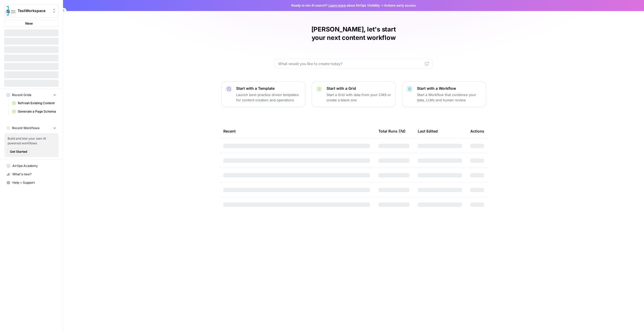 This screenshot has width=644, height=332. What do you see at coordinates (29, 23) in the screenshot?
I see `span: New` at bounding box center [29, 23].